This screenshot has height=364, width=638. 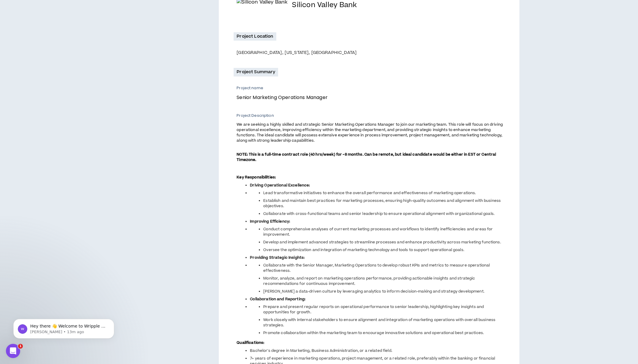 I want to click on p: Project Description, so click(x=371, y=116).